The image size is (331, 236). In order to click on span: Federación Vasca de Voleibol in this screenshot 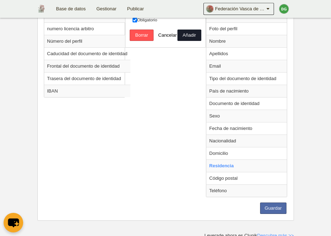, I will do `click(240, 9)`.